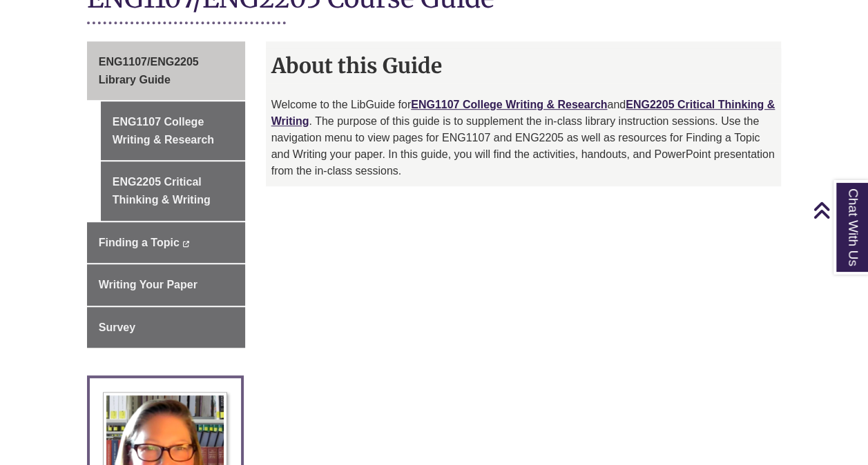 The width and height of the screenshot is (868, 465). Describe the element at coordinates (524, 138) in the screenshot. I see `p: Welcome to the LibGuide for and . The purpose of this guide is to supplement the in-class library...` at that location.